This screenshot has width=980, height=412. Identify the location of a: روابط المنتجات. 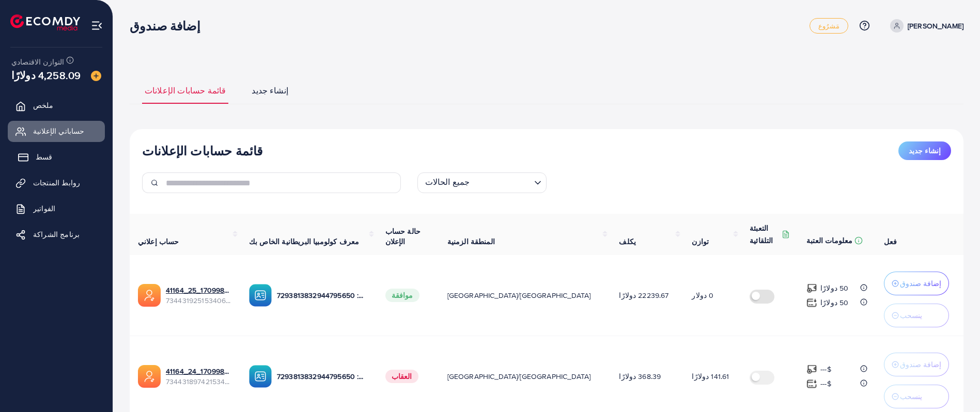
(56, 182).